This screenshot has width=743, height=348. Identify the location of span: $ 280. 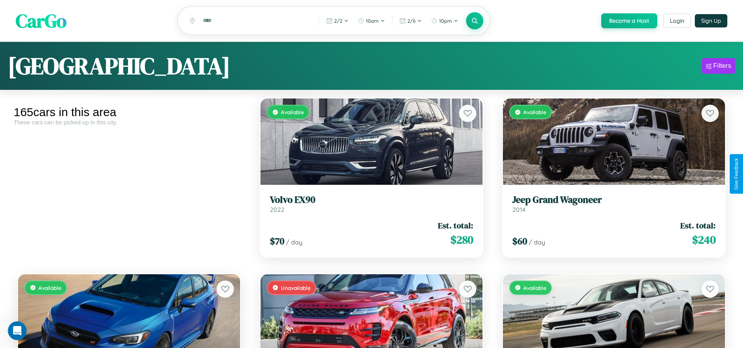
(462, 239).